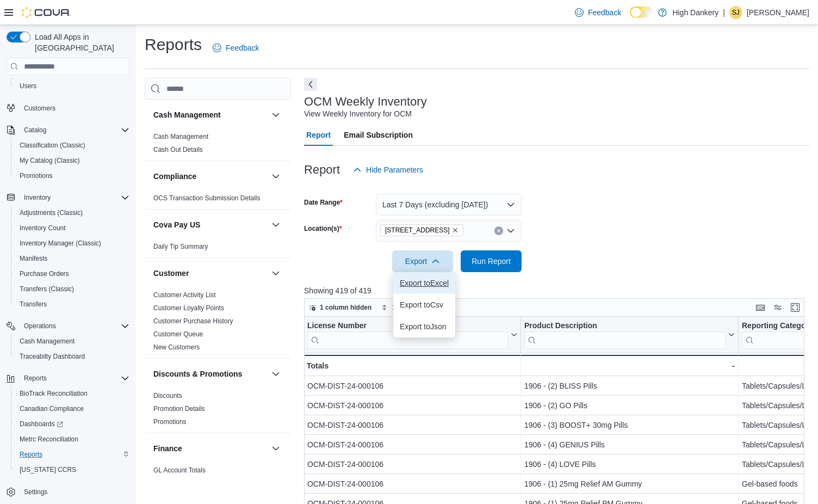 The image size is (818, 504). What do you see at coordinates (630, 18) in the screenshot?
I see `span: Dark Mode` at bounding box center [630, 18].